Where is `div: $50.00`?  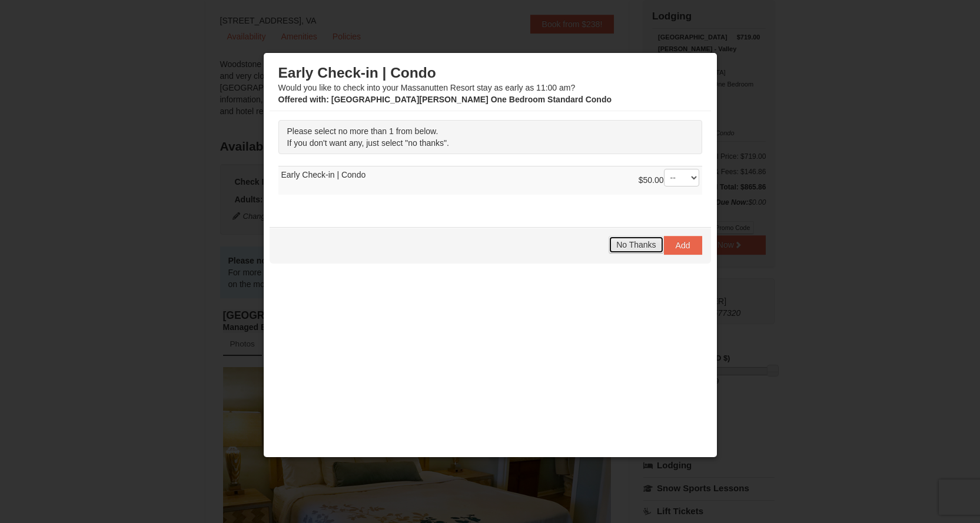 div: $50.00 is located at coordinates (669, 180).